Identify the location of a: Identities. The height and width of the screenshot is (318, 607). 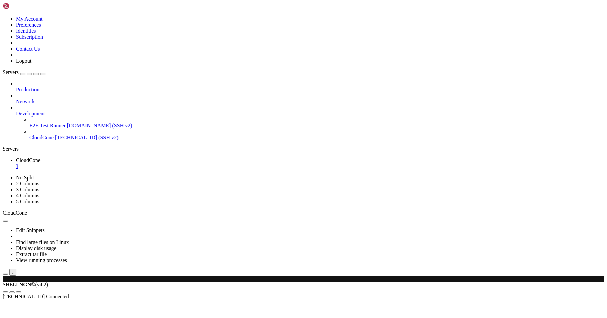
(26, 31).